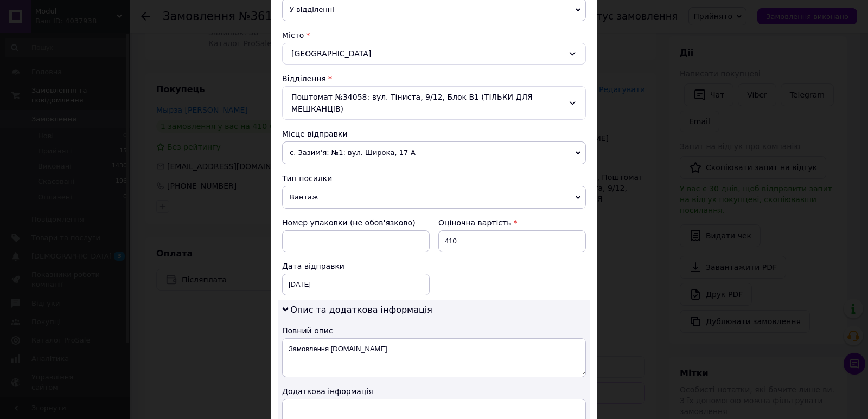 The width and height of the screenshot is (868, 419). I want to click on span: Опис та додаткова інформація, so click(362, 310).